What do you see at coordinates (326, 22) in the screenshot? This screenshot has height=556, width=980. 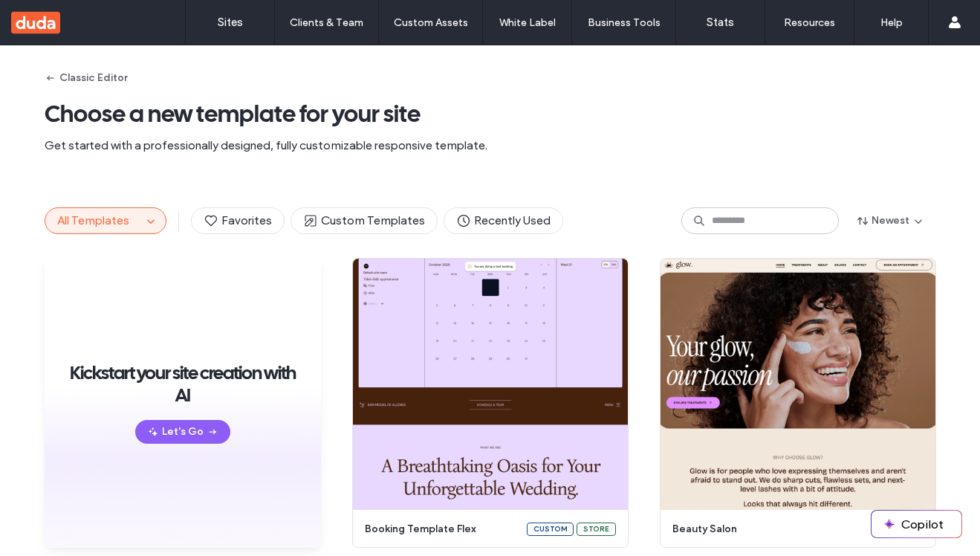 I see `label: Clients & Team` at bounding box center [326, 22].